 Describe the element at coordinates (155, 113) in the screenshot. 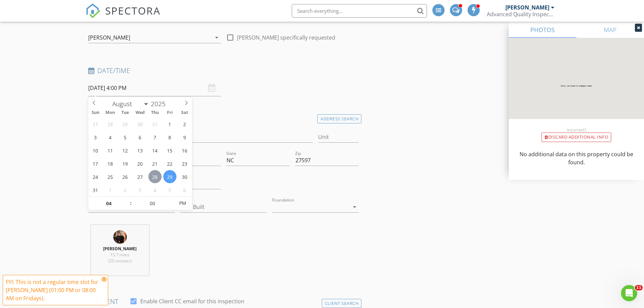

I see `span: Thu` at that location.